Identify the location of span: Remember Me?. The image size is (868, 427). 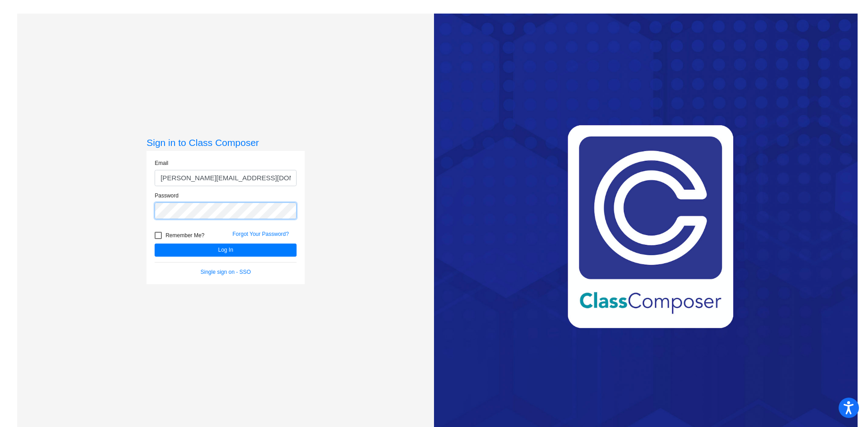
(185, 236).